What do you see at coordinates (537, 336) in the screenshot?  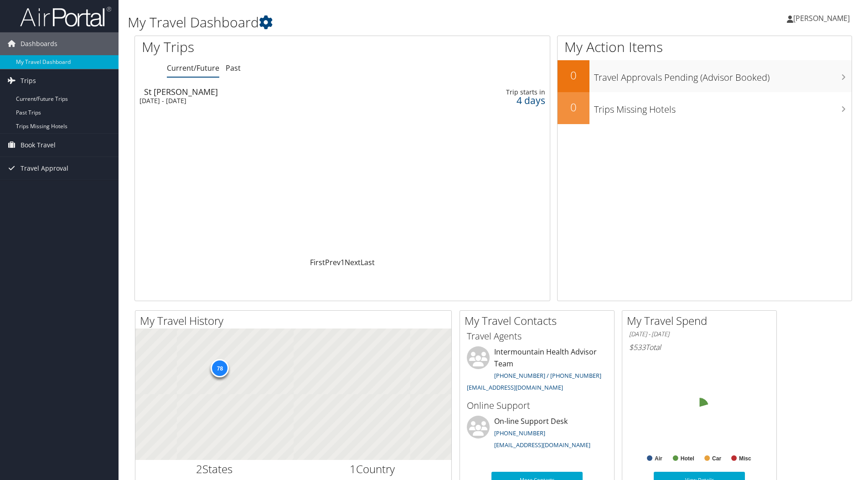 I see `h3: Travel Agents` at bounding box center [537, 336].